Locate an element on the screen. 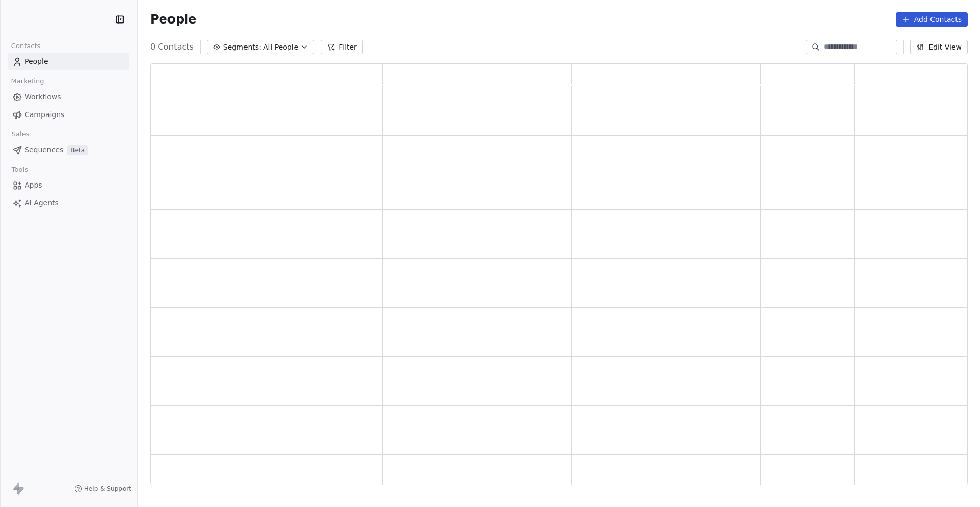 This screenshot has width=980, height=507. a: Campaigns is located at coordinates (68, 115).